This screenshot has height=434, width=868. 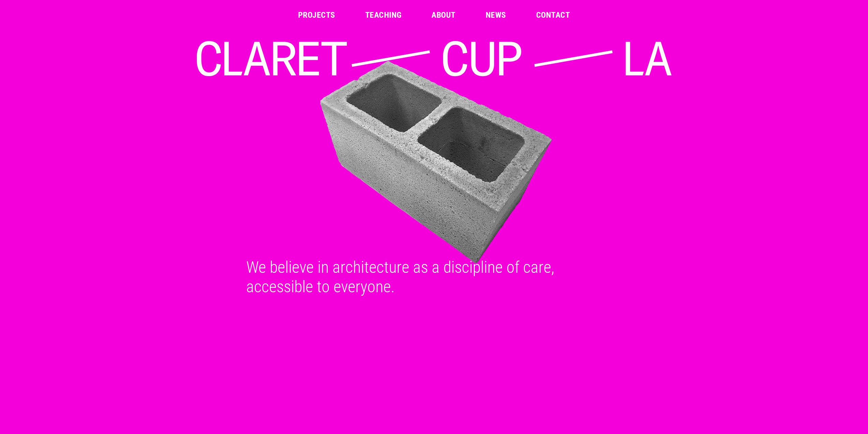 What do you see at coordinates (316, 15) in the screenshot?
I see `a: Projects` at bounding box center [316, 15].